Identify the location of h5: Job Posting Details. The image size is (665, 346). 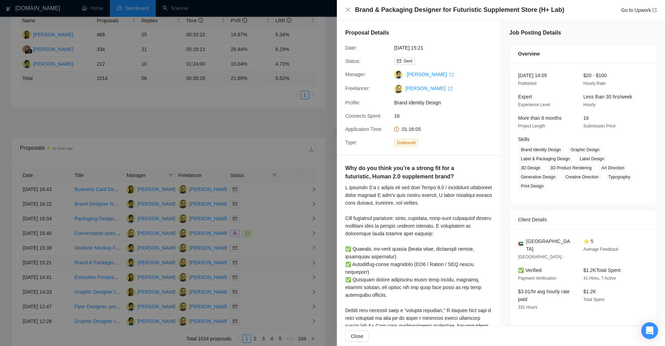
(535, 33).